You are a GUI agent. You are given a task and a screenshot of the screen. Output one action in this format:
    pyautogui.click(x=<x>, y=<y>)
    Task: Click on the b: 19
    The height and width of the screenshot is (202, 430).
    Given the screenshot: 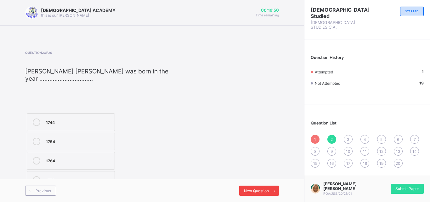 What is the action you would take?
    pyautogui.click(x=422, y=83)
    